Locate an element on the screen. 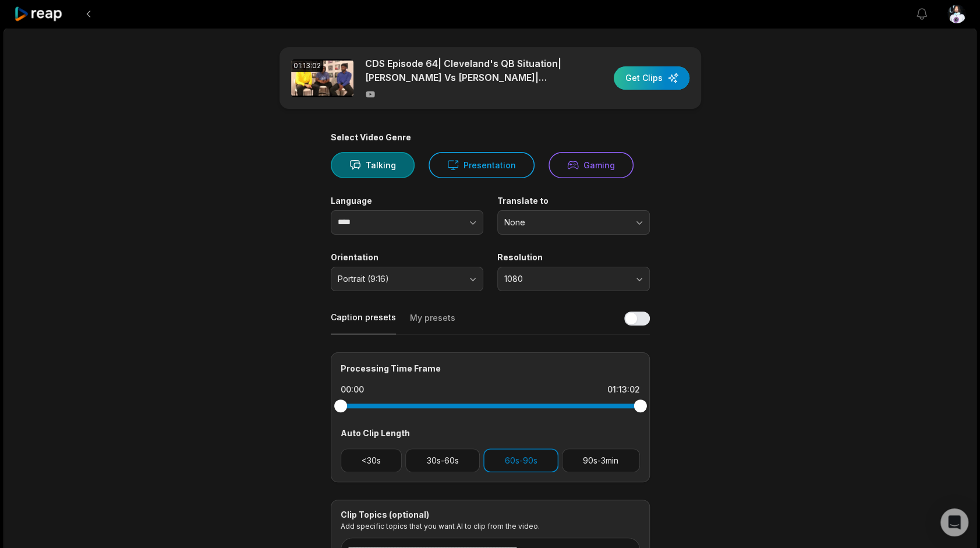 Image resolution: width=980 pixels, height=548 pixels. button: Gaming is located at coordinates (591, 165).